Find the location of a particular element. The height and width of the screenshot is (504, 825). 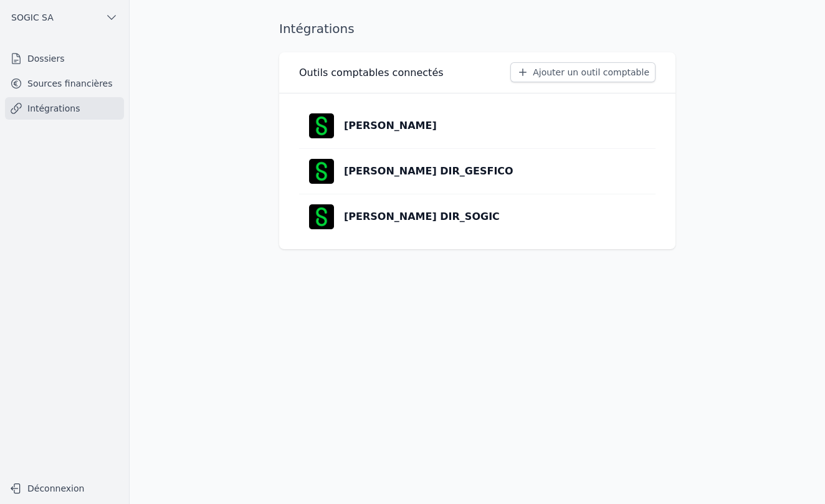

a: Sources financières is located at coordinates (64, 83).